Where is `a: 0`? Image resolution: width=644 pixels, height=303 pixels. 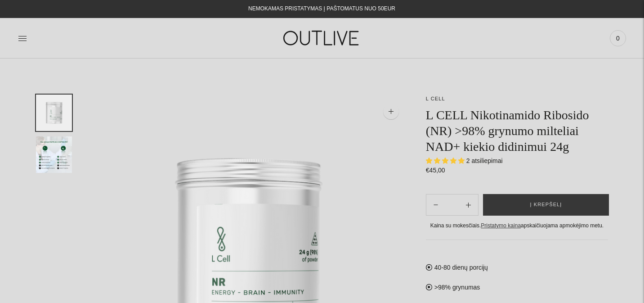
a: 0 is located at coordinates (618, 38).